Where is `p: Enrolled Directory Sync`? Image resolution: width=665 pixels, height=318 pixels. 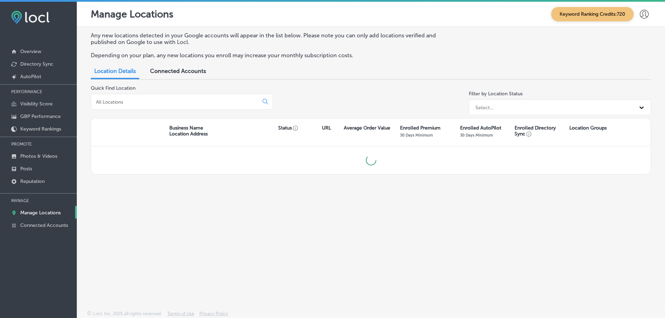
p: Enrolled Directory Sync is located at coordinates (540, 131).